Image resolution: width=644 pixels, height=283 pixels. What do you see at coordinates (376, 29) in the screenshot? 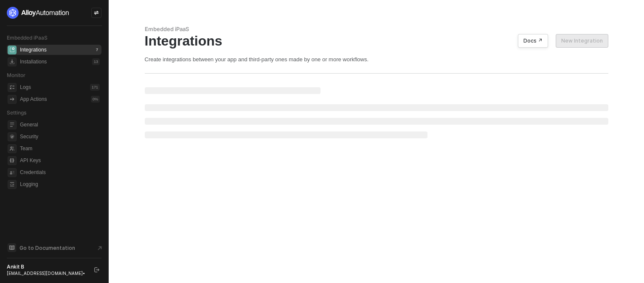
I see `div: Embedded iPaaS` at bounding box center [376, 29].